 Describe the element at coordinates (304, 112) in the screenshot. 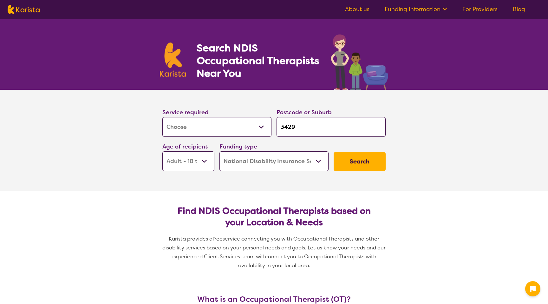

I see `label: Postcode or Suburb` at that location.